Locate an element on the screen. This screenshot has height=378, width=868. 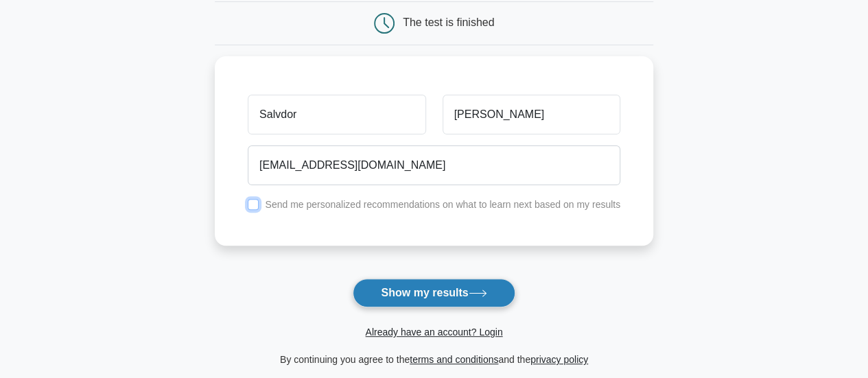
a: terms and conditions is located at coordinates (453, 359).